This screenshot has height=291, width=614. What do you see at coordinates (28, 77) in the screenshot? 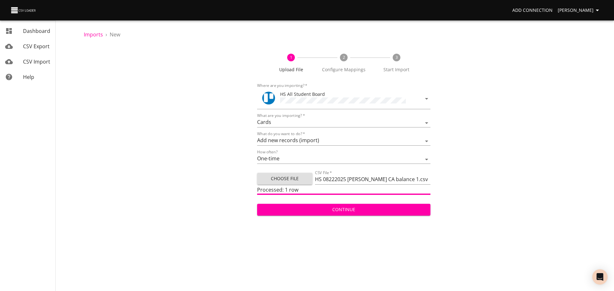
I see `span: Help` at bounding box center [28, 77].